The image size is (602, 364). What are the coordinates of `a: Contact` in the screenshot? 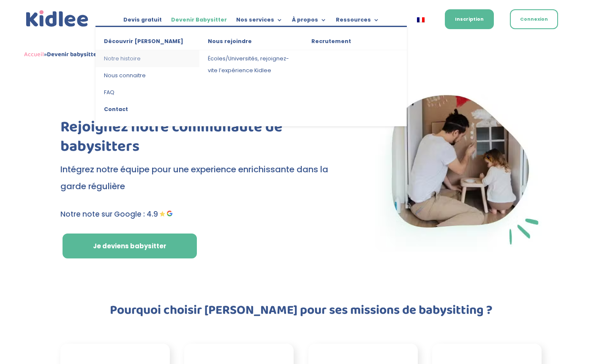 It's located at (147, 109).